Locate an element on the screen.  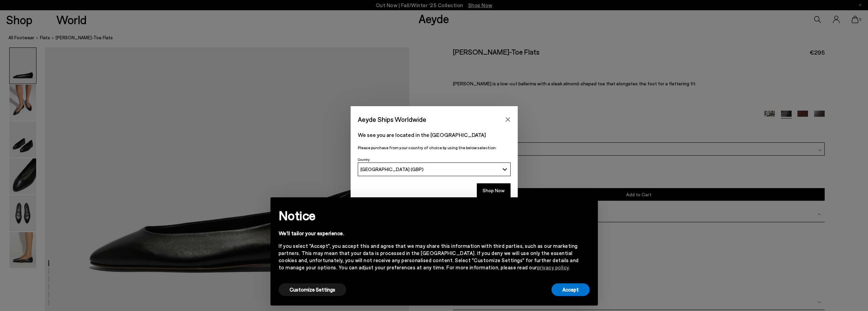
button: Accept is located at coordinates (571, 290).